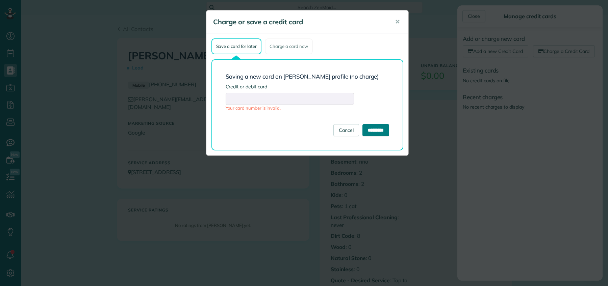  What do you see at coordinates (289, 46) in the screenshot?
I see `div: Charge a card now` at bounding box center [289, 46].